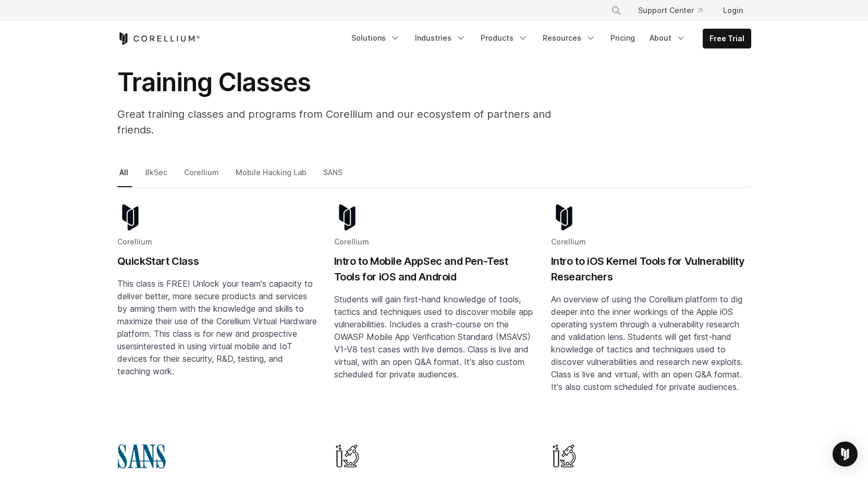 Image resolution: width=868 pixels, height=477 pixels. What do you see at coordinates (124, 177) in the screenshot?
I see `a: All` at bounding box center [124, 177].